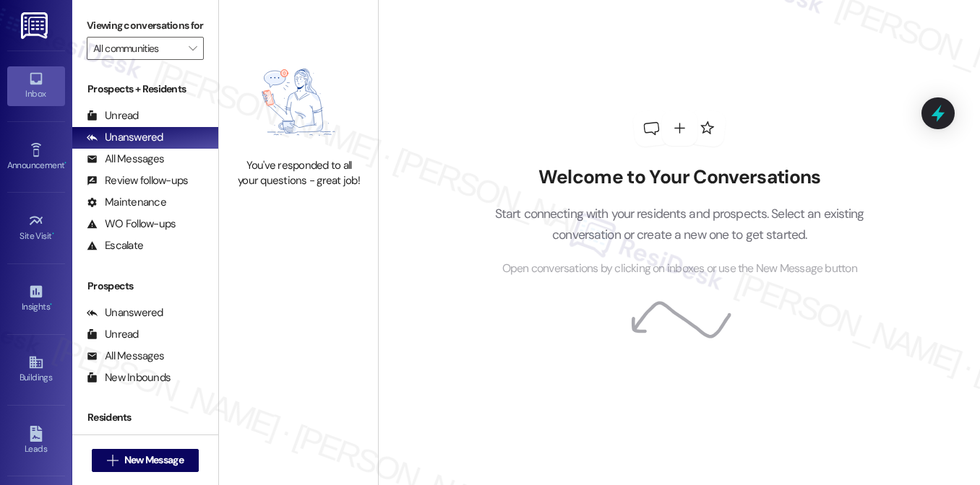 This screenshot has width=980, height=485. I want to click on p: Start connecting with your residents and prospects. Select an existing conversation or create a n..., so click(679, 224).